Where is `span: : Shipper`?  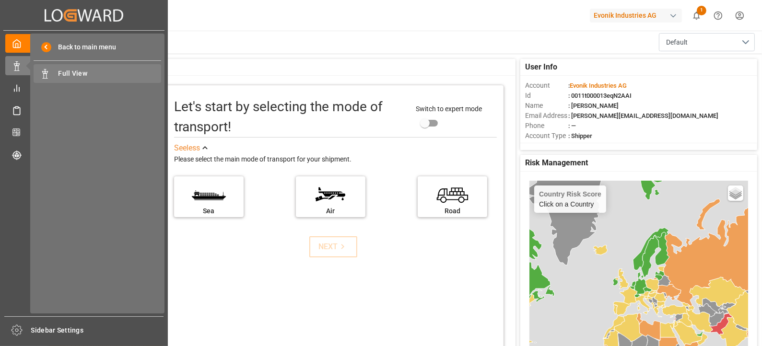
span: : Shipper is located at coordinates (581, 136).